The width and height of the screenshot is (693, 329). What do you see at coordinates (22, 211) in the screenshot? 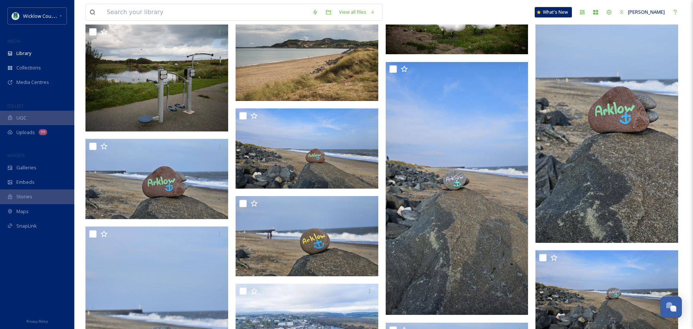
I see `span: Maps` at bounding box center [22, 211].